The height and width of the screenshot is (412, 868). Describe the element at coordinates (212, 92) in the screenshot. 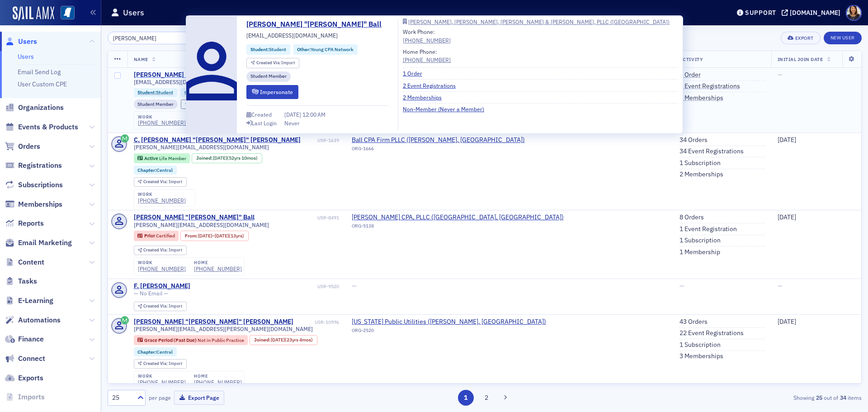

I see `a: Other:Young CPA Network` at that location.